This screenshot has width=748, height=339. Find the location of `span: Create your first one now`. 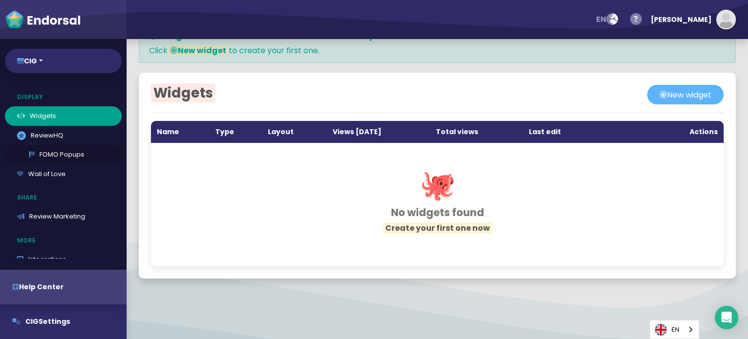

span: Create your first one now is located at coordinates (437, 227).